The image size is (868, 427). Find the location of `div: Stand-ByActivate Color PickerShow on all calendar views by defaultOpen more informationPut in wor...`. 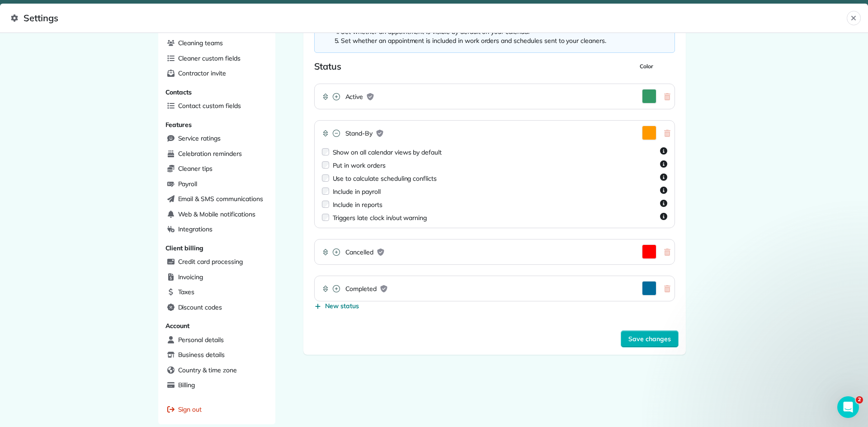

div: Stand-ByActivate Color PickerShow on all calendar views by defaultOpen more informationPut in wor... is located at coordinates (495, 174).